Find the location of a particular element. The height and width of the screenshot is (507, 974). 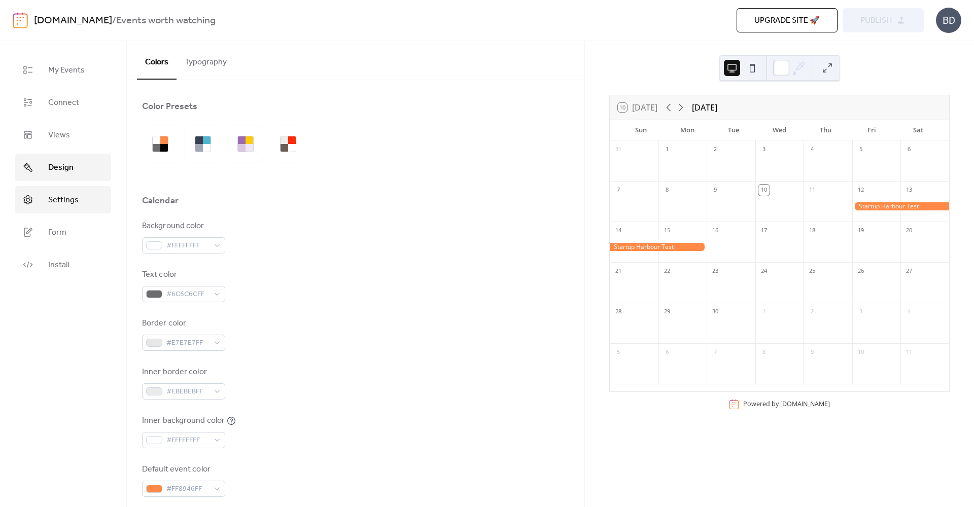

button: Colors is located at coordinates (157, 60).